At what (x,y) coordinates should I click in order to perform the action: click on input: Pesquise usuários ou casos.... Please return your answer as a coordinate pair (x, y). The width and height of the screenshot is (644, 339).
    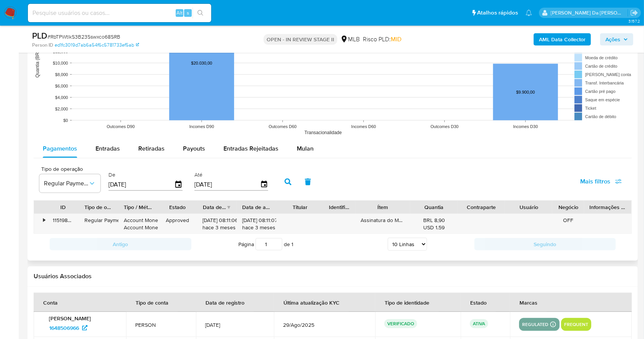
    Looking at the image, I should click on (120, 13).